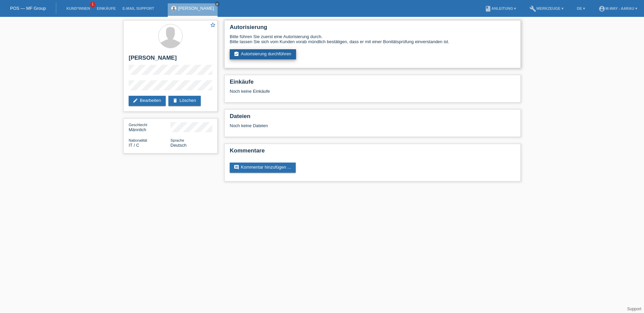 Image resolution: width=644 pixels, height=313 pixels. Describe the element at coordinates (213, 25) in the screenshot. I see `i: star_border` at that location.